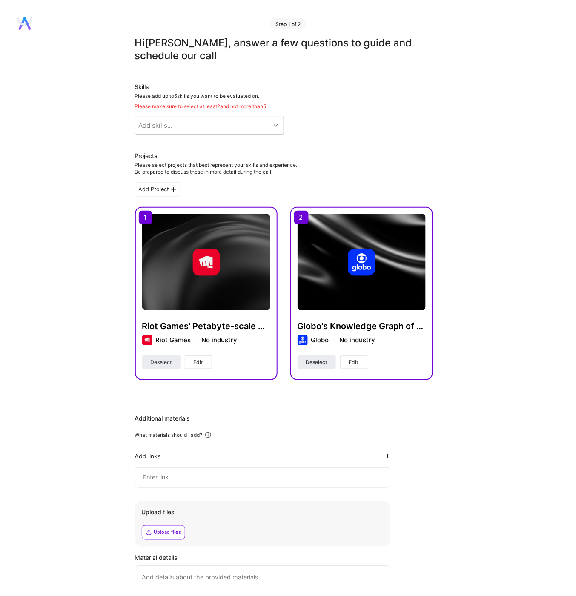 The width and height of the screenshot is (576, 596). I want to click on i: icon Chevron, so click(276, 126).